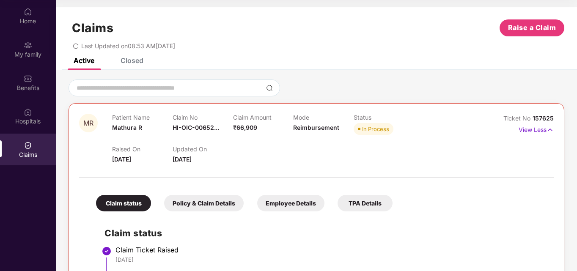 Image resolution: width=577 pixels, height=271 pixels. Describe the element at coordinates (76, 46) in the screenshot. I see `span: redo` at that location.